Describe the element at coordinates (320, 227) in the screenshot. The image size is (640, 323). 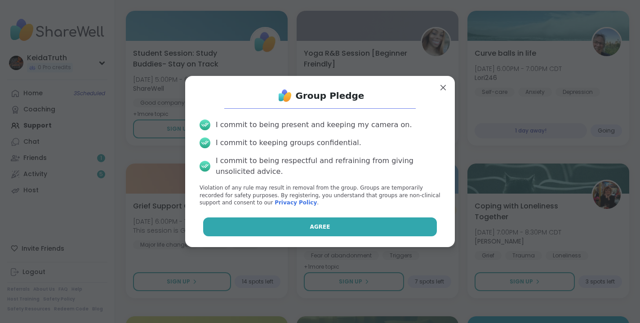
I see `span: Agree` at that location.